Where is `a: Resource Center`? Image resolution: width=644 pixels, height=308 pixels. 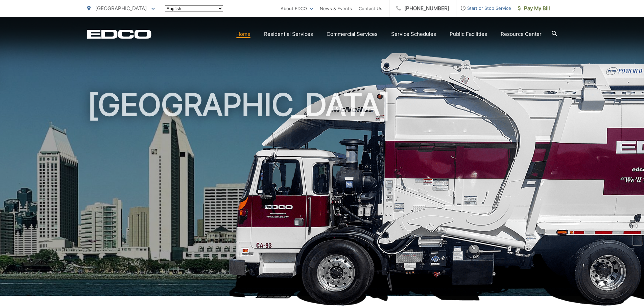
a: Resource Center is located at coordinates (521, 34).